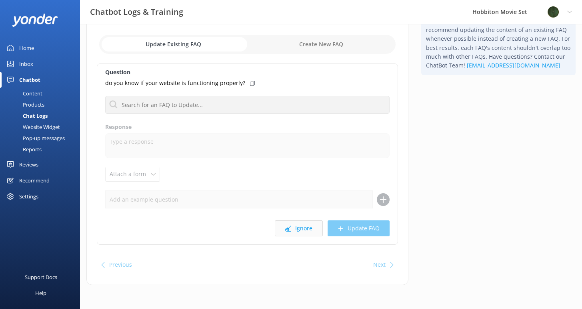  I want to click on a: Content, so click(42, 94).